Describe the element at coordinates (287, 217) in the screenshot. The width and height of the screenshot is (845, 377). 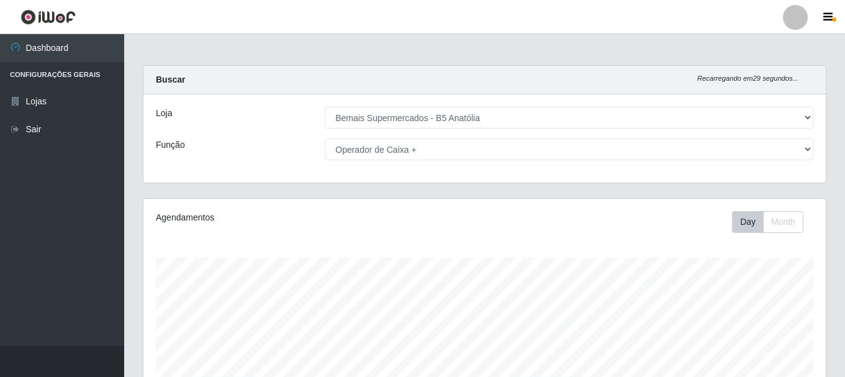
I see `div: Agendamentos` at that location.